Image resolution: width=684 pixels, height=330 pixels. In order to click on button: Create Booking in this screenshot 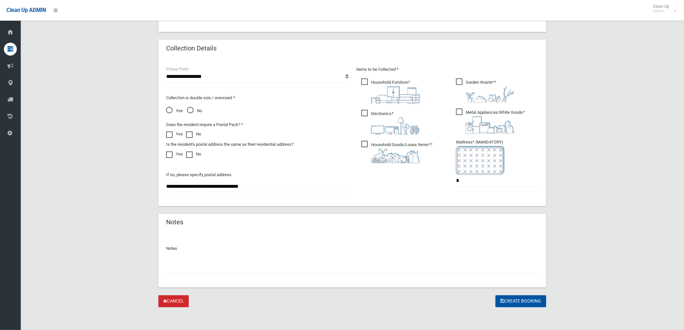, I will do `click(521, 301)`.